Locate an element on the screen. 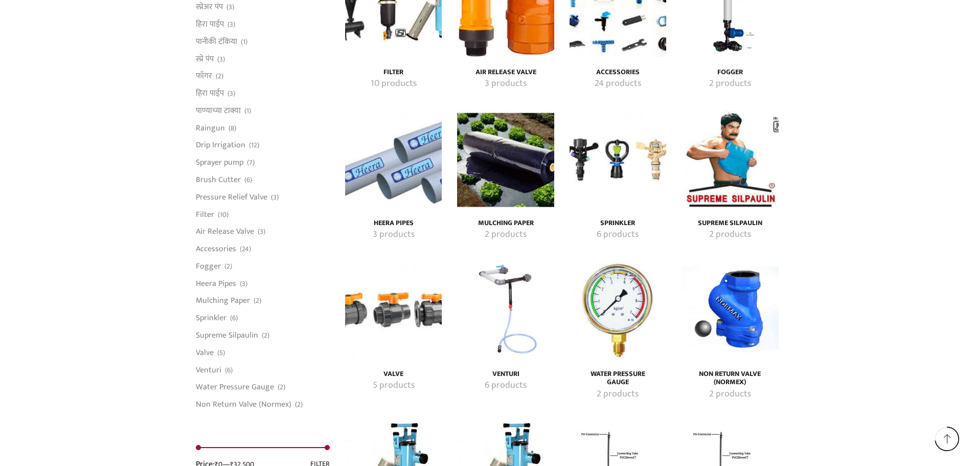  a: Supreme Silpaulin is located at coordinates (227, 335).